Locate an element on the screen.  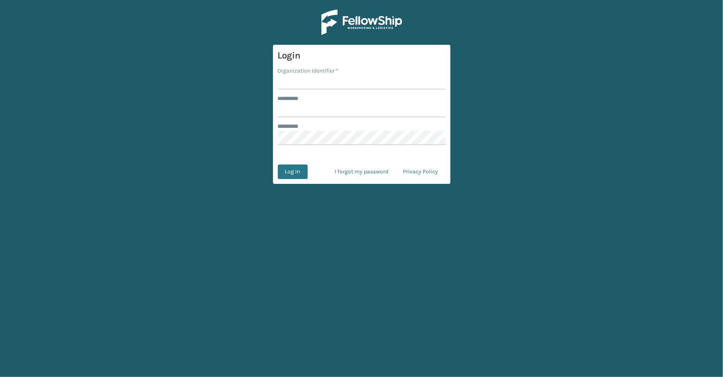
a: Privacy Policy is located at coordinates (421, 172).